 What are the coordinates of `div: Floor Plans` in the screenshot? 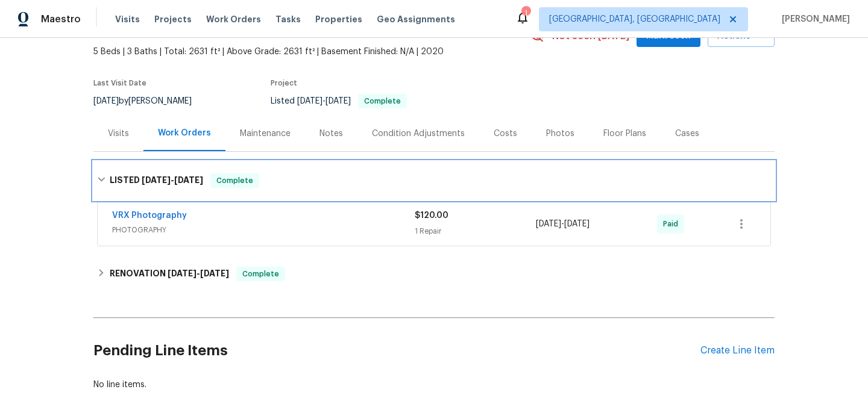 It's located at (624, 134).